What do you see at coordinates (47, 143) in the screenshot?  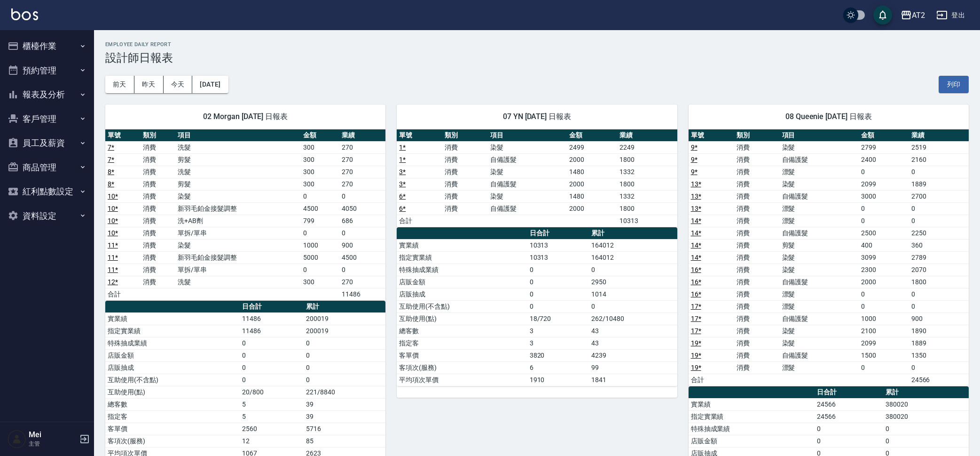 I see `button: 員工及薪資` at bounding box center [47, 143].